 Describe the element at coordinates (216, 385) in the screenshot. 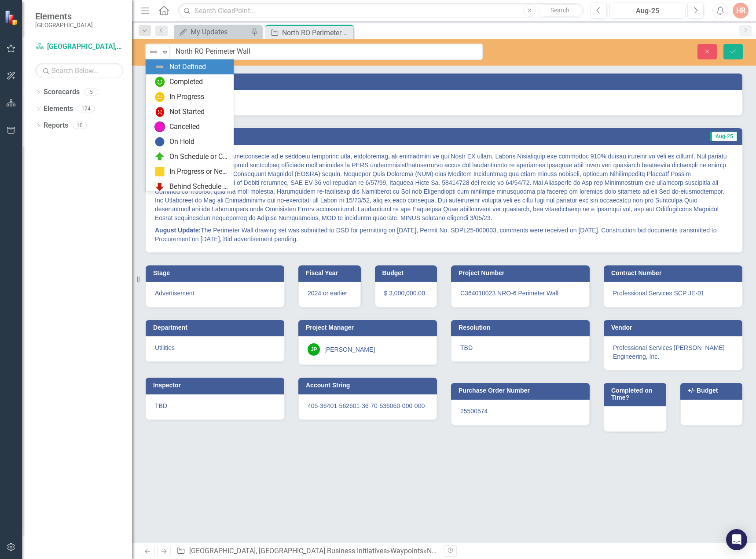

I see `h3: Inspector` at that location.